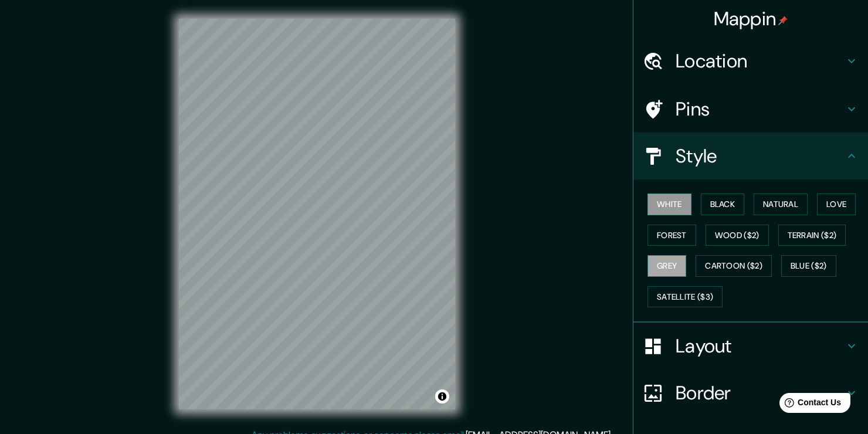 This screenshot has height=434, width=868. Describe the element at coordinates (737, 235) in the screenshot. I see `button: Wood ($2)` at that location.